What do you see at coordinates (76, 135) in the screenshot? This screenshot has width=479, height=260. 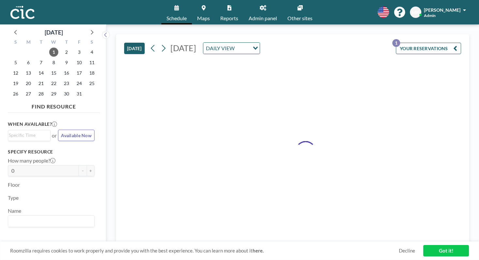 I see `span: Available Now` at bounding box center [76, 135].